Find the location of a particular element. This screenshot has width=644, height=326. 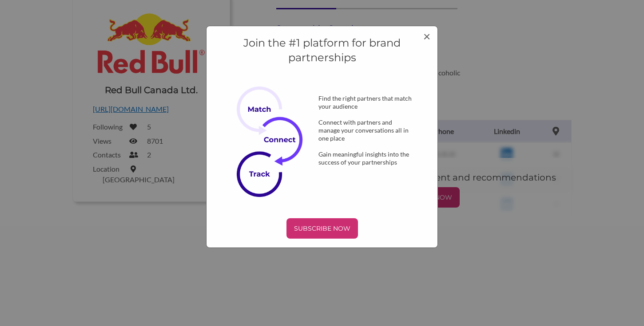

button: Close modal is located at coordinates (427, 36).